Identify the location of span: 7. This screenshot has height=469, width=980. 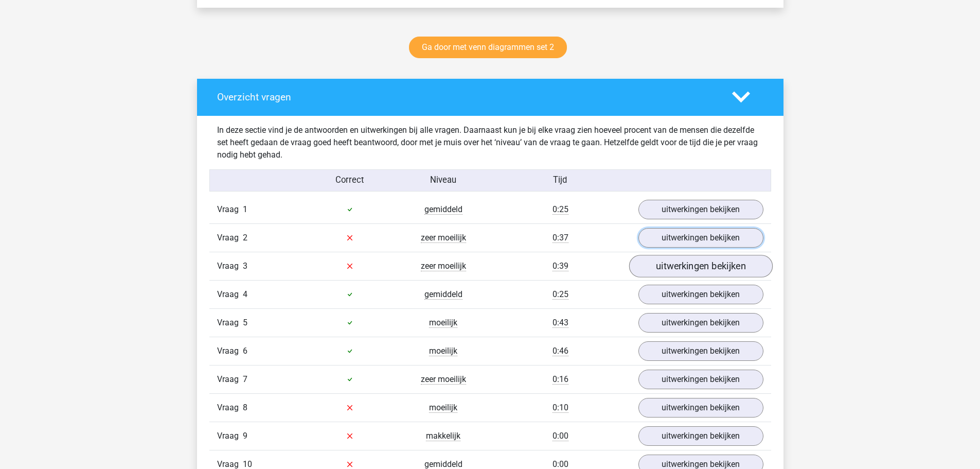
(245, 379).